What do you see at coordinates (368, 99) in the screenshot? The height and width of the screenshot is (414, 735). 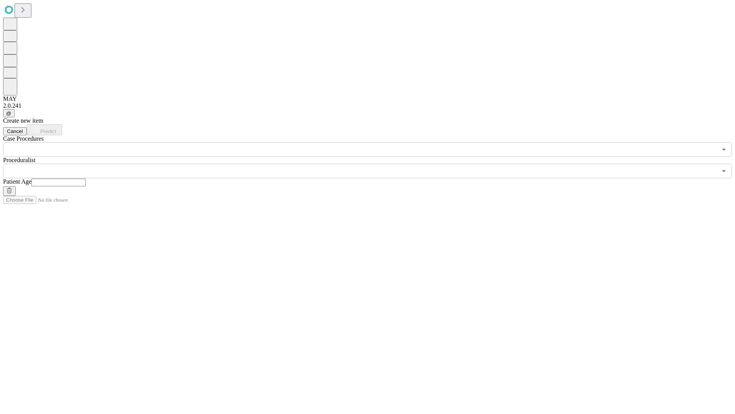 I see `div: MAY` at bounding box center [368, 99].